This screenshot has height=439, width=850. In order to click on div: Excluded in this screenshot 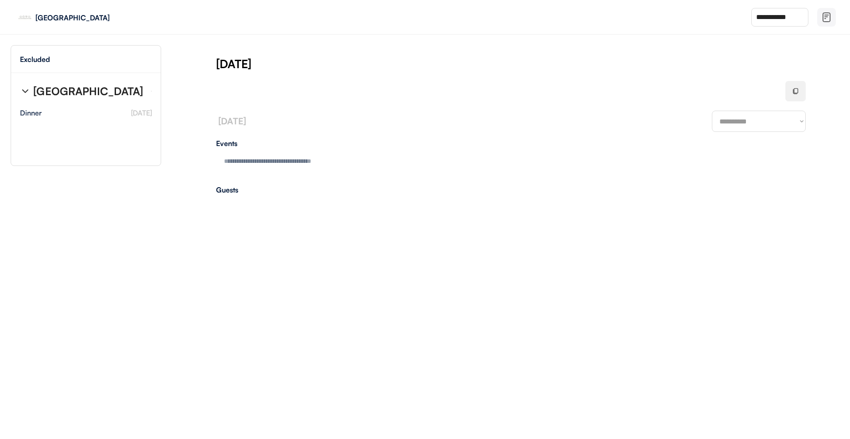, I will do `click(35, 59)`.